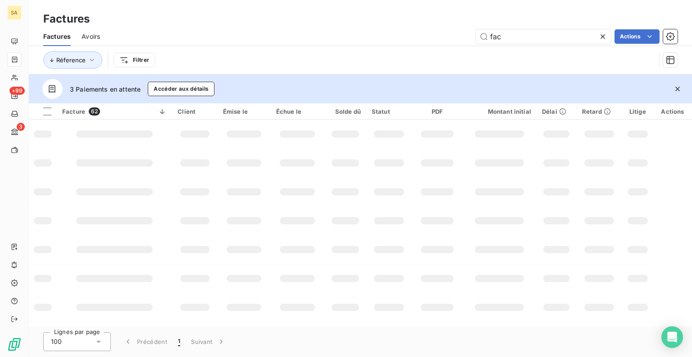  What do you see at coordinates (71, 60) in the screenshot?
I see `span: Réference` at bounding box center [71, 60].